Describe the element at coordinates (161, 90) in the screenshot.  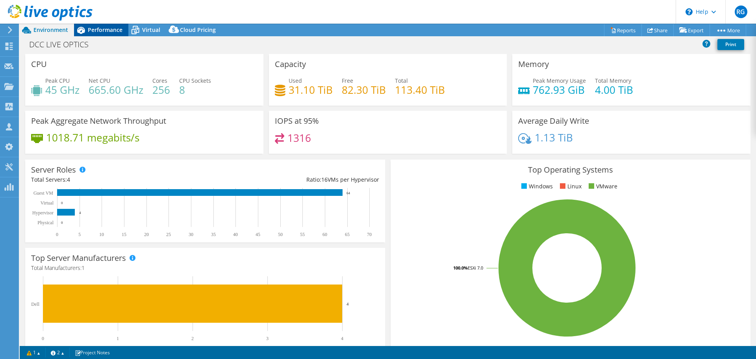
I see `h4: 256` at that location.